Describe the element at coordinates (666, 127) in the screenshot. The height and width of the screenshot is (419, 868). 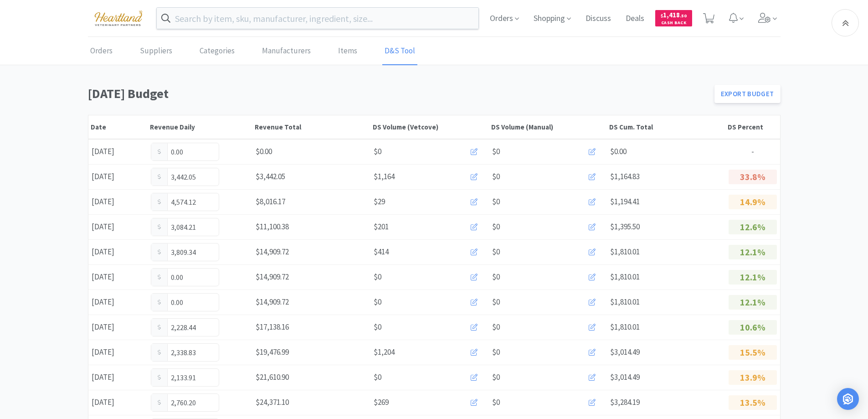
I see `div: DS Cum. Total` at that location.